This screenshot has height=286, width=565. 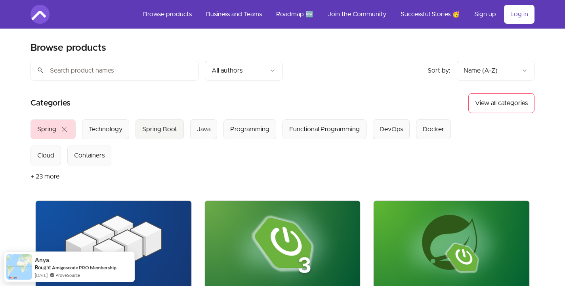 What do you see at coordinates (485, 14) in the screenshot?
I see `a: Sign up` at bounding box center [485, 14].